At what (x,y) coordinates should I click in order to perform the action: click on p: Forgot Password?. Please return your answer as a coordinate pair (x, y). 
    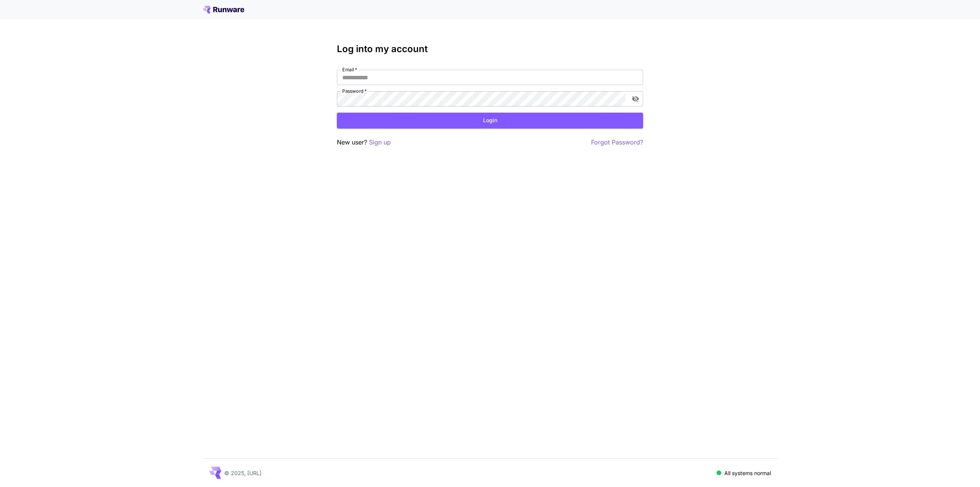
    Looking at the image, I should click on (618, 142).